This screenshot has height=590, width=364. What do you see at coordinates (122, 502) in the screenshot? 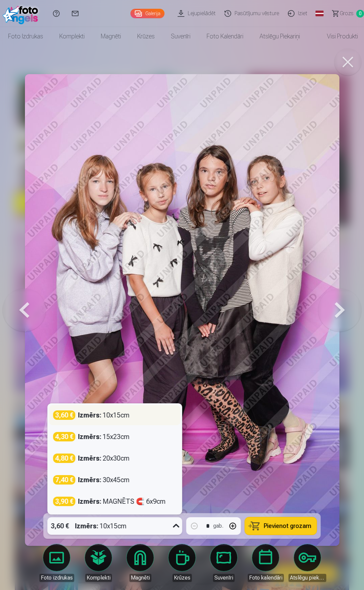
I see `div: MAGNĒTS 🧲 6x9cm` at bounding box center [122, 502].